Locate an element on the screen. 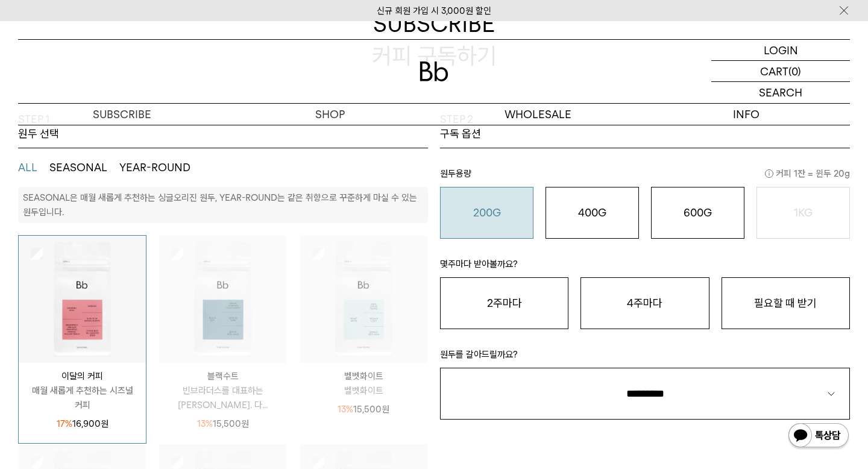  a: 신규 회원 가입 시 3,000원 할인 is located at coordinates (434, 11).